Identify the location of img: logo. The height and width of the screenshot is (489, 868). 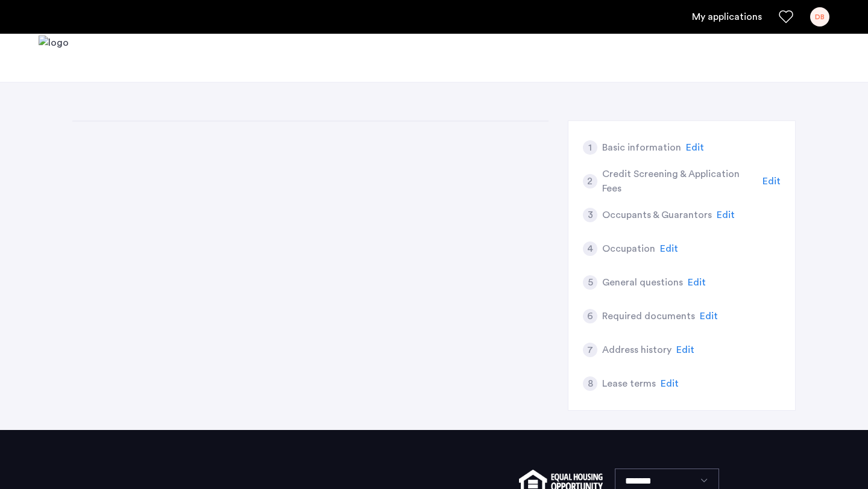
(54, 58).